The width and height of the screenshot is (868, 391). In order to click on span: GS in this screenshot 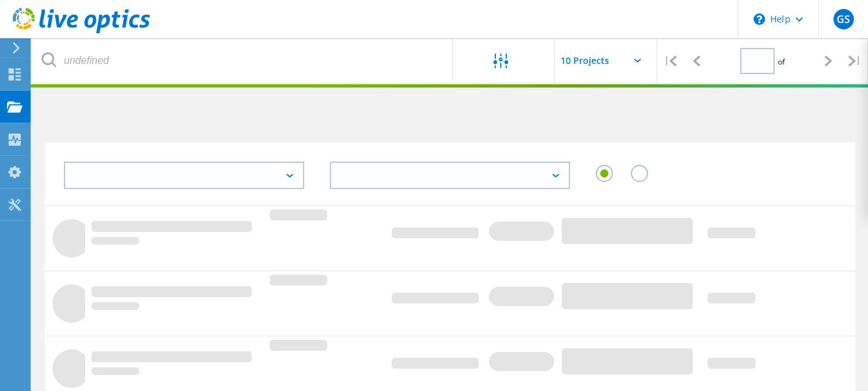, I will do `click(843, 19)`.